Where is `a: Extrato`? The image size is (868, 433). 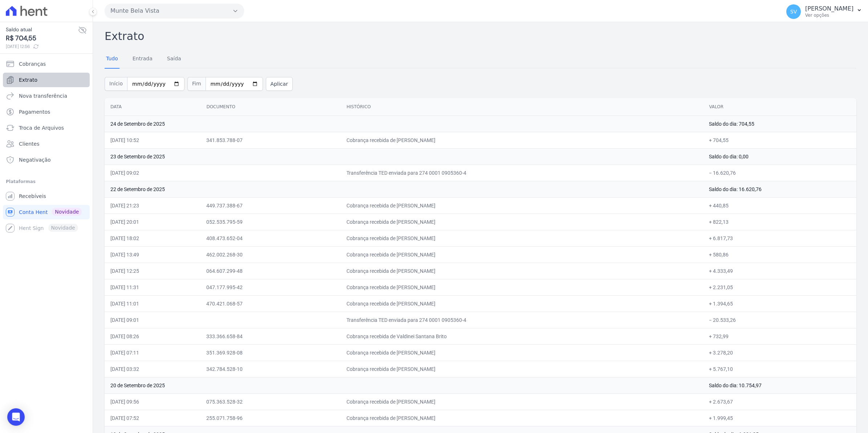 a: Extrato is located at coordinates (46, 80).